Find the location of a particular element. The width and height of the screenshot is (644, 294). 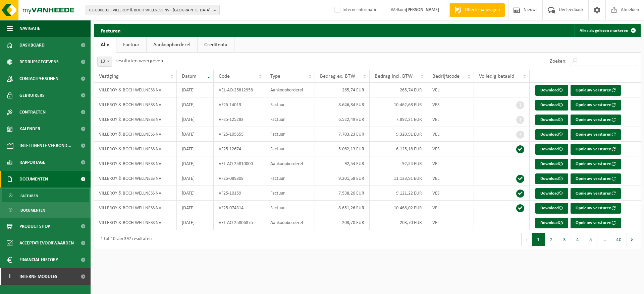

td: VF25-10159 is located at coordinates (239, 193).